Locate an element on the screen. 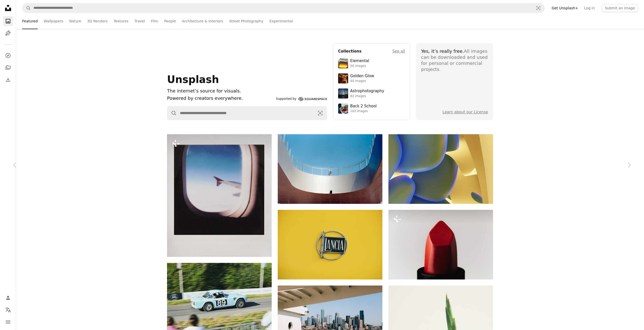 Image resolution: width=644 pixels, height=330 pixels. a: Back 2 School103 images is located at coordinates (372, 109).